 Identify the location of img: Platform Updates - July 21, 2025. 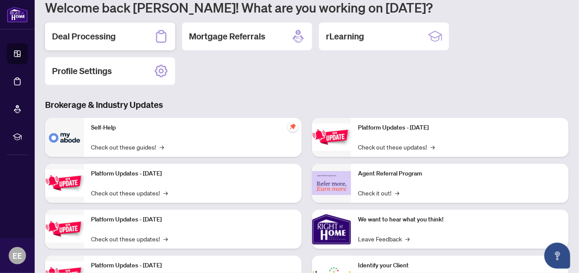
(65, 229).